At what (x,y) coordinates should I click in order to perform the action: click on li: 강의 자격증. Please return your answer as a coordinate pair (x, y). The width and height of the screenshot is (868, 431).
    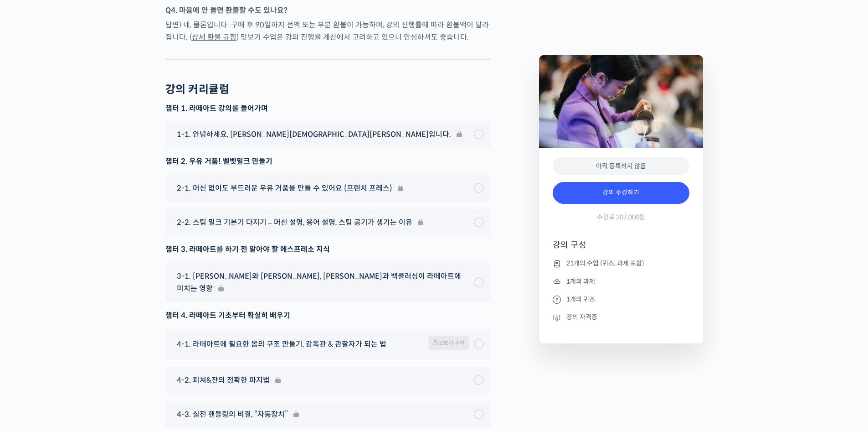
    Looking at the image, I should click on (621, 317).